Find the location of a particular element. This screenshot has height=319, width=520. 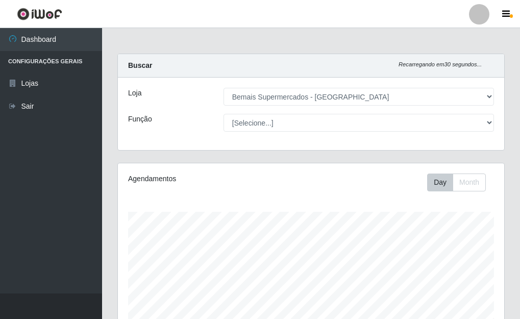

div: Toolbar with button groups is located at coordinates (461, 182).